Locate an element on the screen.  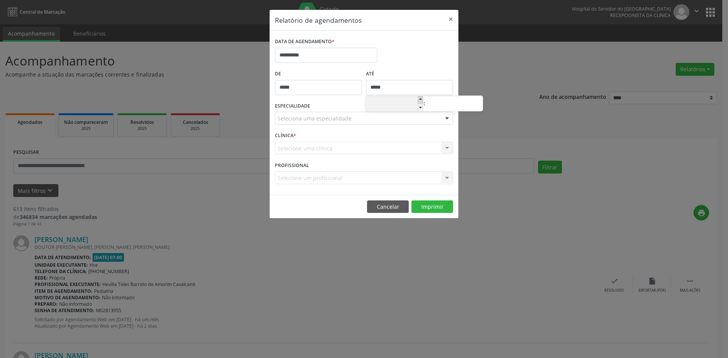
label: DATA DE AGENDAMENTO is located at coordinates (305, 42).